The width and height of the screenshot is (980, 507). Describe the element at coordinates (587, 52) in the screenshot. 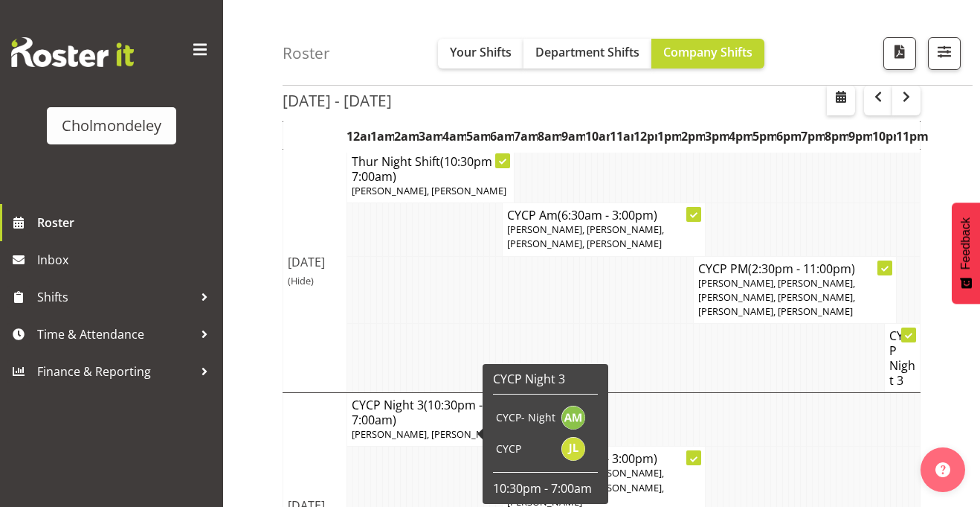

I see `span: Department Shifts` at that location.